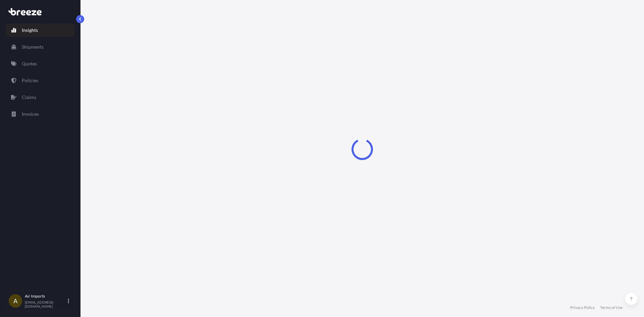  Describe the element at coordinates (40, 114) in the screenshot. I see `a: Invoices` at that location.